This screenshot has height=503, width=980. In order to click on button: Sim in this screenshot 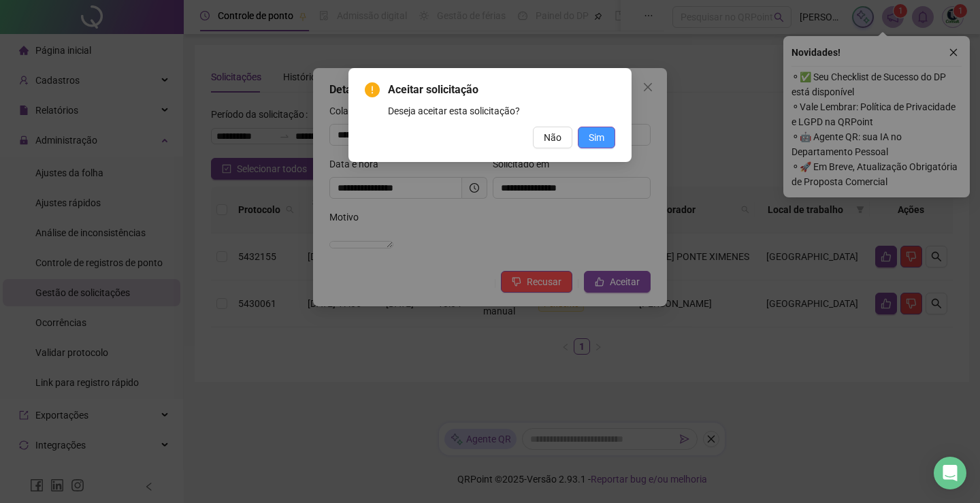, I will do `click(596, 137)`.